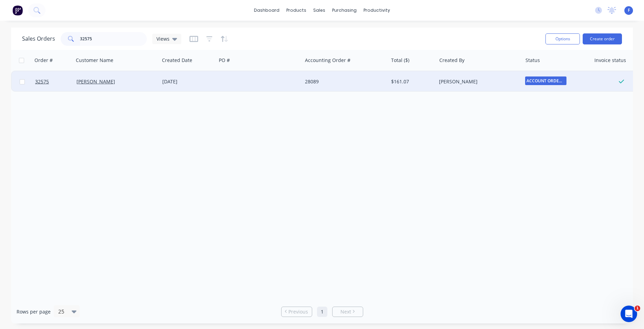 Image resolution: width=644 pixels, height=329 pixels. What do you see at coordinates (629, 10) in the screenshot?
I see `span: F` at bounding box center [629, 10].